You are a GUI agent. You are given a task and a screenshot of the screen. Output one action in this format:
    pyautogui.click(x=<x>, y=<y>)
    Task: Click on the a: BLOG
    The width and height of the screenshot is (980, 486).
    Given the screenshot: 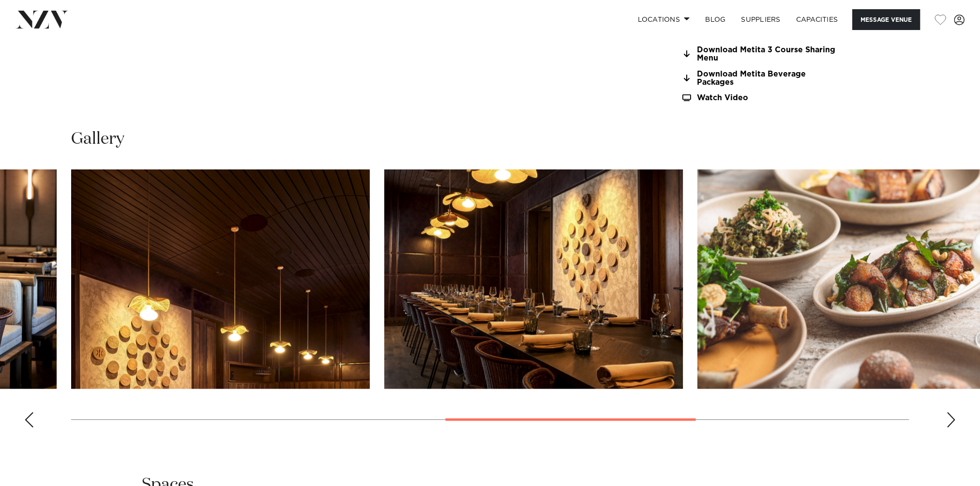 What is the action you would take?
    pyautogui.click(x=715, y=20)
    